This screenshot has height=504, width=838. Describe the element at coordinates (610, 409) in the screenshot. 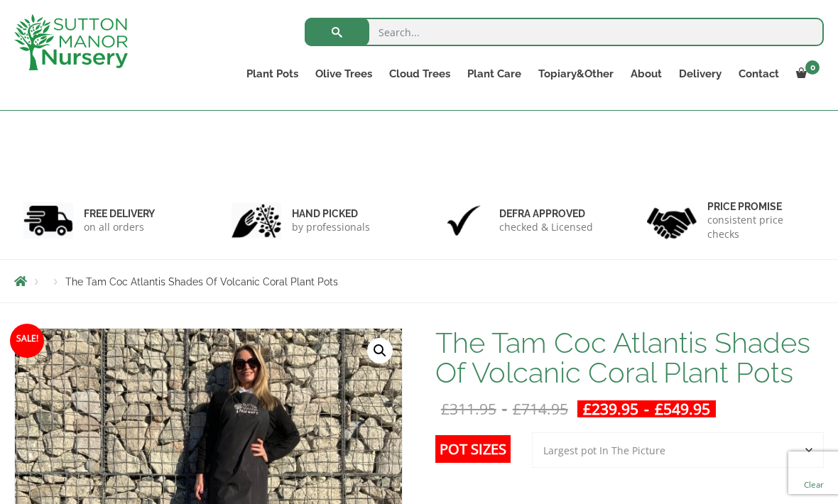

I see `bdi: 239.95` at that location.